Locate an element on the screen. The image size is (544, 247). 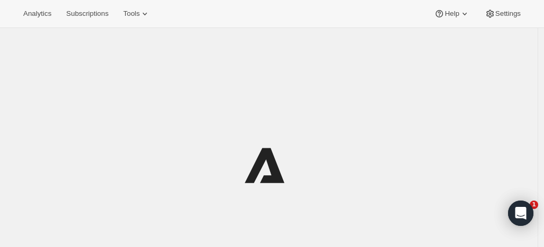
button: Subscriptions is located at coordinates (87, 14).